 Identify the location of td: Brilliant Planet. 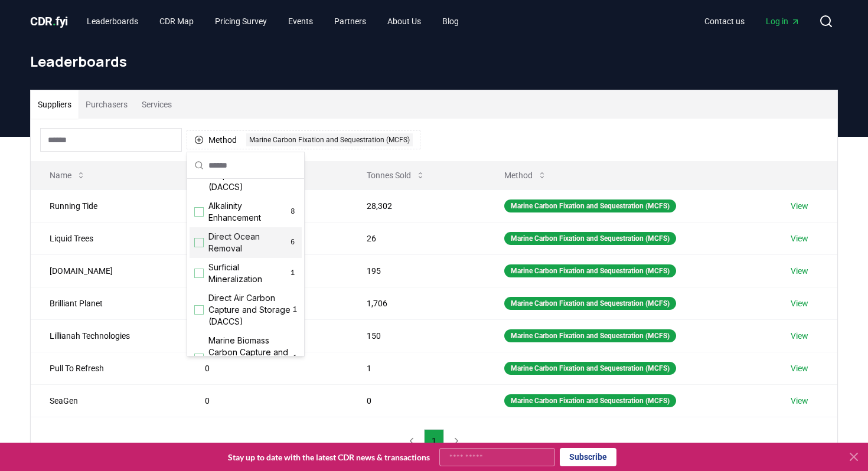
(108, 303).